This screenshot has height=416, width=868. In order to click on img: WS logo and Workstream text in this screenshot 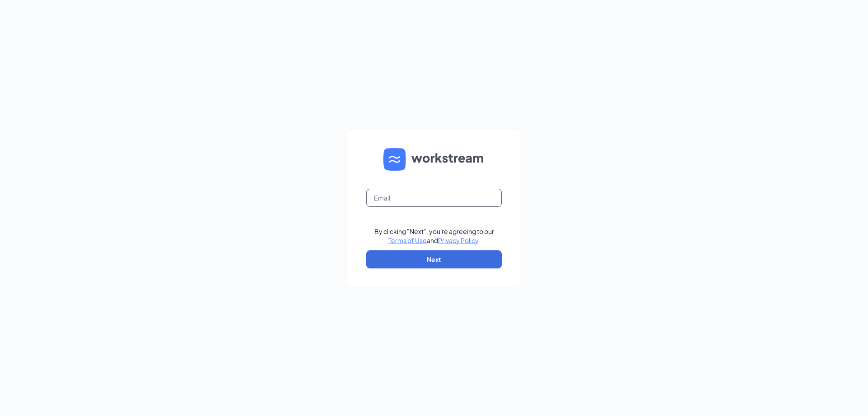, I will do `click(434, 159)`.